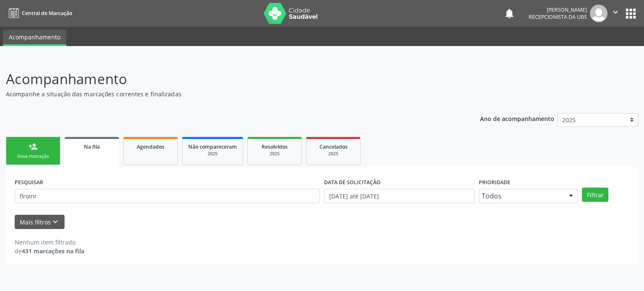 Image resolution: width=644 pixels, height=291 pixels. I want to click on button: apps, so click(631, 13).